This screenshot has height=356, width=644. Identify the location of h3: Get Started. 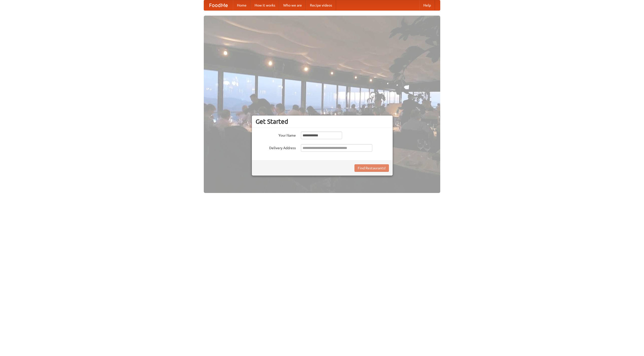
(322, 121).